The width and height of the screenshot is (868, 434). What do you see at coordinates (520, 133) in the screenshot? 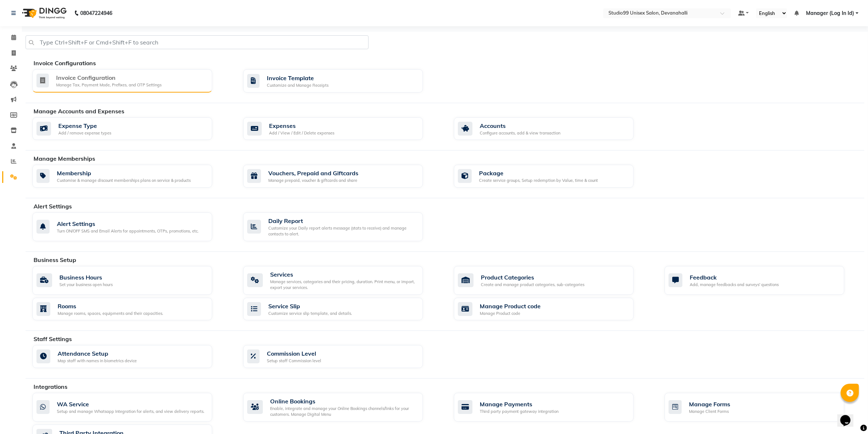
I see `div: Configure accounts, add & view transaction` at bounding box center [520, 133].